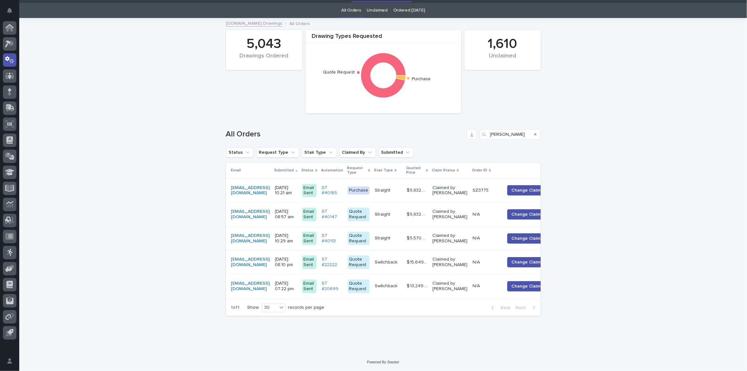  Describe the element at coordinates (236, 171) in the screenshot. I see `p: Email` at that location.